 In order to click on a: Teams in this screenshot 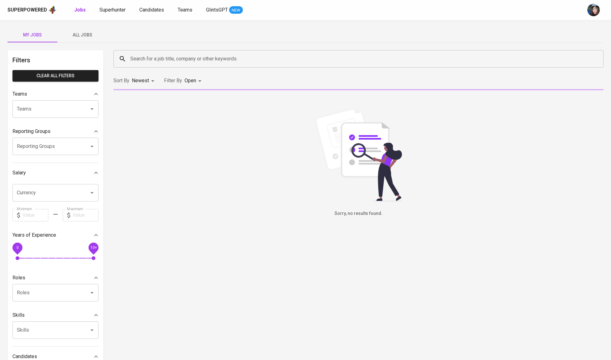, I will do `click(185, 10)`.